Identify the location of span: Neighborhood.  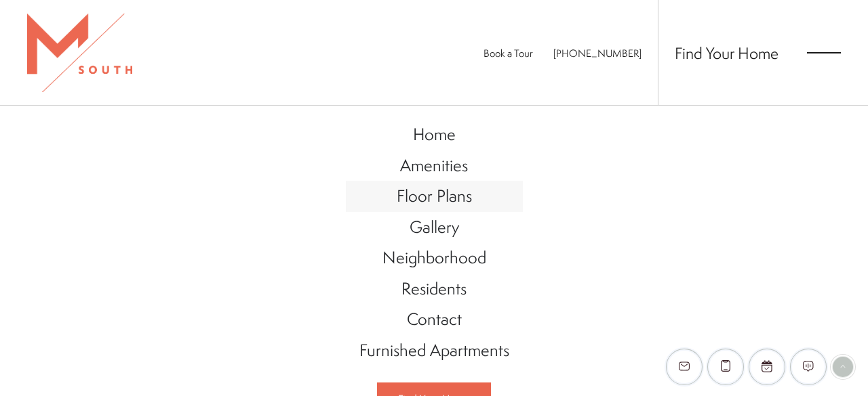
(434, 258).